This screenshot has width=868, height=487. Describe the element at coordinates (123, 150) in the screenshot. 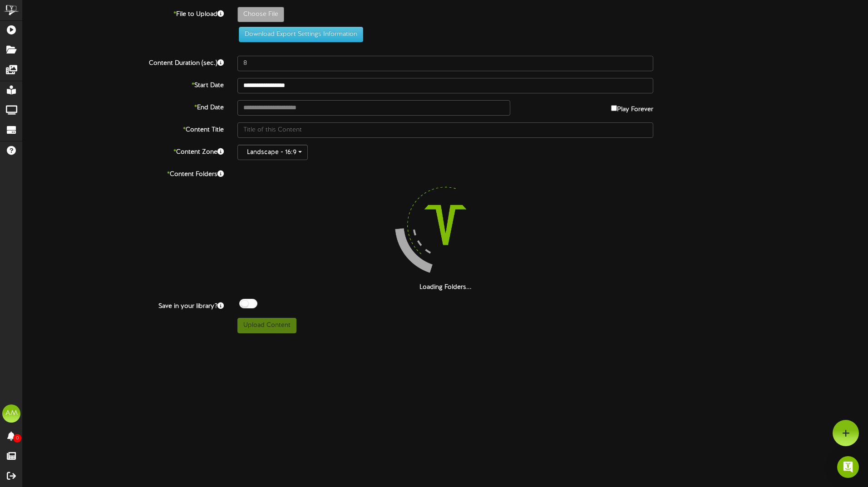

I see `label: Content Zone` at that location.